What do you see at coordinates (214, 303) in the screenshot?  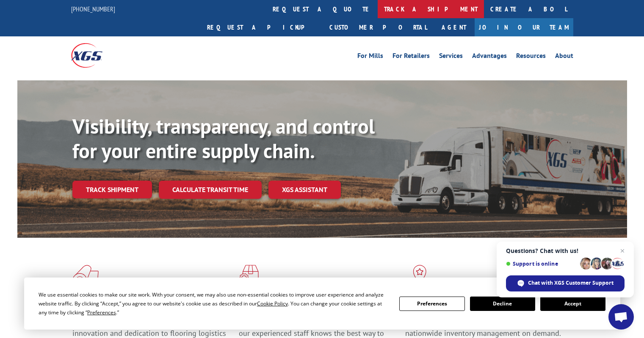 I see `div: We use essential cookies to make our site work. With your consent, we may also use non-essential ...` at bounding box center [214, 303].